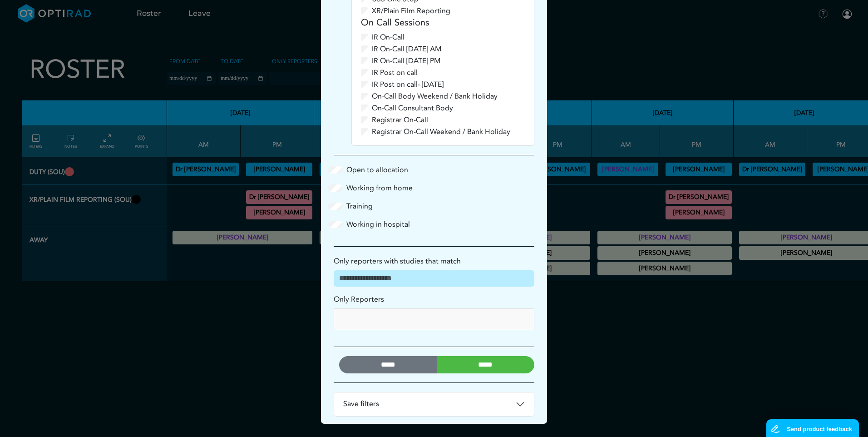  I want to click on label: On-Call Body Weekend / Bank Holiday, so click(434, 96).